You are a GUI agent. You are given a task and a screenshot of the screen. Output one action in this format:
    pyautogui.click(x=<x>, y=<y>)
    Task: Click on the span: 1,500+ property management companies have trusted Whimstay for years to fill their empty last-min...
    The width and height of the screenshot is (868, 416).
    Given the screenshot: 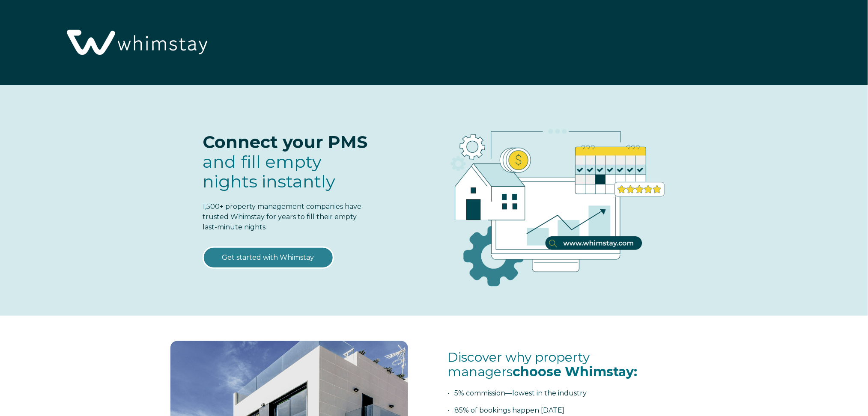 What is the action you would take?
    pyautogui.click(x=282, y=217)
    